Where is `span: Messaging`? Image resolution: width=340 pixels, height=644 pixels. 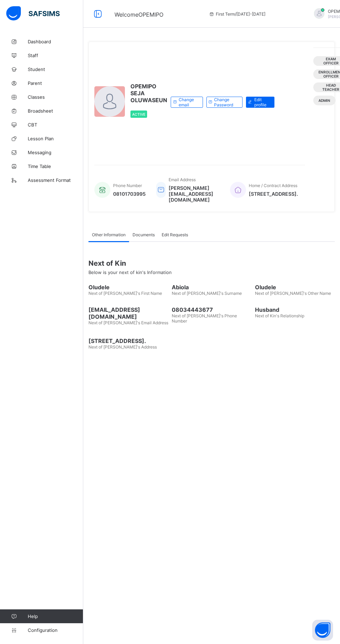 span: Messaging is located at coordinates (55, 152).